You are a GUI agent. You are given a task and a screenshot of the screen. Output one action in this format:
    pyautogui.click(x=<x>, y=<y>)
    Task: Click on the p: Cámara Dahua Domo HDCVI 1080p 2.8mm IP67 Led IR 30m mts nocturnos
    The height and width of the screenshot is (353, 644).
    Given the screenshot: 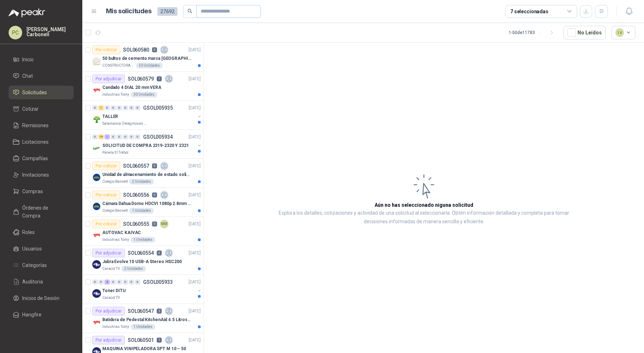 What is the action you would take?
    pyautogui.click(x=147, y=204)
    